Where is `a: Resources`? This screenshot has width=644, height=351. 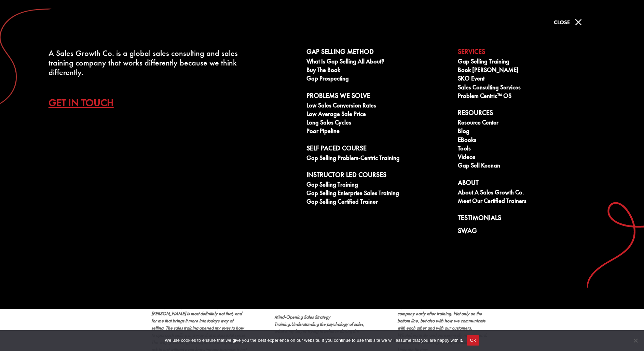 a: Resources is located at coordinates (530, 114).